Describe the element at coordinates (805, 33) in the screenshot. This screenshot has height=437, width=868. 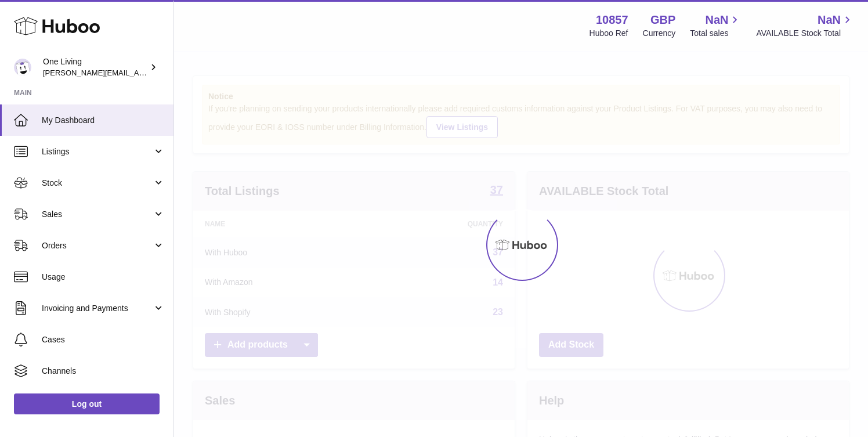
I see `span: AVAILABLE Stock Total` at that location.